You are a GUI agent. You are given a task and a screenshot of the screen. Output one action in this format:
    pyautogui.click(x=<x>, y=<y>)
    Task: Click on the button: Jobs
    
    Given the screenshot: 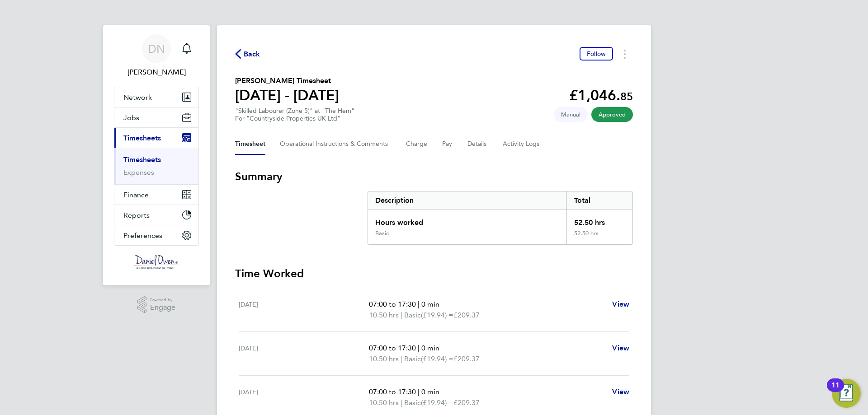 What is the action you would take?
    pyautogui.click(x=157, y=118)
    